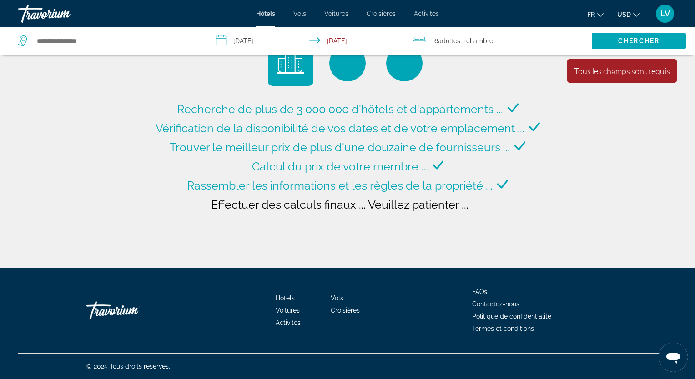 Image resolution: width=695 pixels, height=379 pixels. I want to click on span: Vérification de la disponibilité de vos dates et de votre emplacement ..., so click(340, 128).